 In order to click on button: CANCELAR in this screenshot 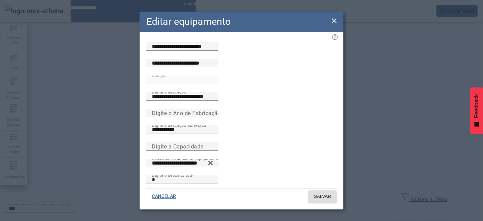, I will do `click(164, 196)`.